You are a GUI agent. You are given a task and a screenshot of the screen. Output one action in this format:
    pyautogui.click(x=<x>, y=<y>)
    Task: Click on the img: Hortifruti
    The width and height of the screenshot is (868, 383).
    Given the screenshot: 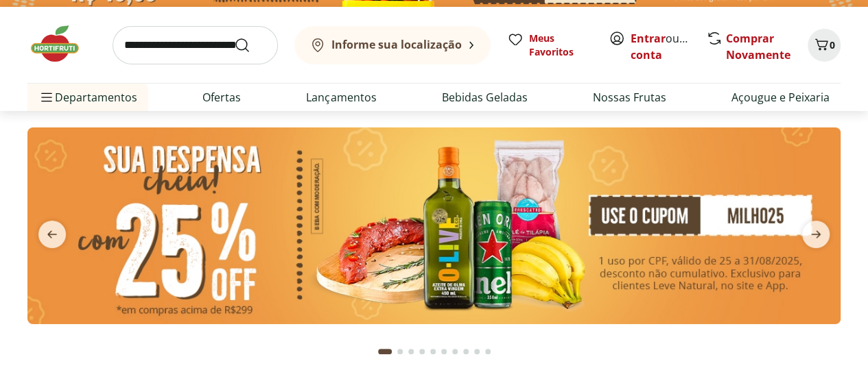 What is the action you would take?
    pyautogui.click(x=62, y=44)
    